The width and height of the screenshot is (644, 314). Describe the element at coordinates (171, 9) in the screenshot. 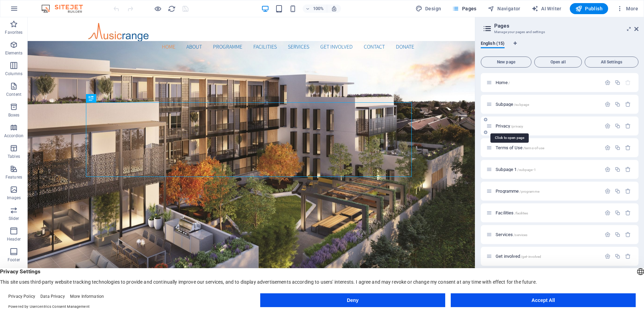

I see `i: Reload page` at that location.